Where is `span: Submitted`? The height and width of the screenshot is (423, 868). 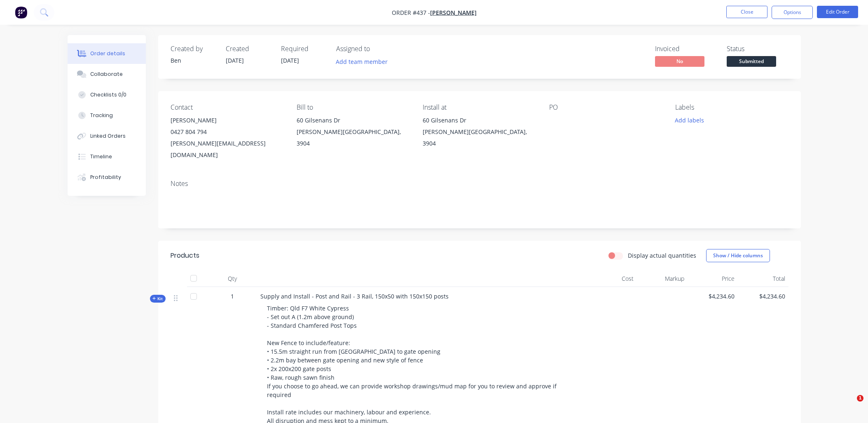
span: Submitted is located at coordinates (751, 61).